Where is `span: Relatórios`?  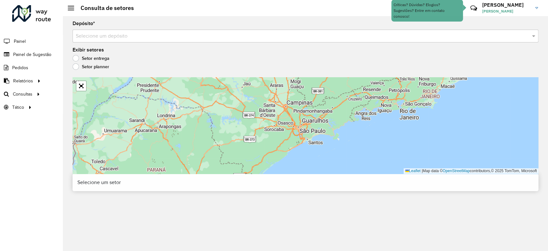 span: Relatórios is located at coordinates (23, 81).